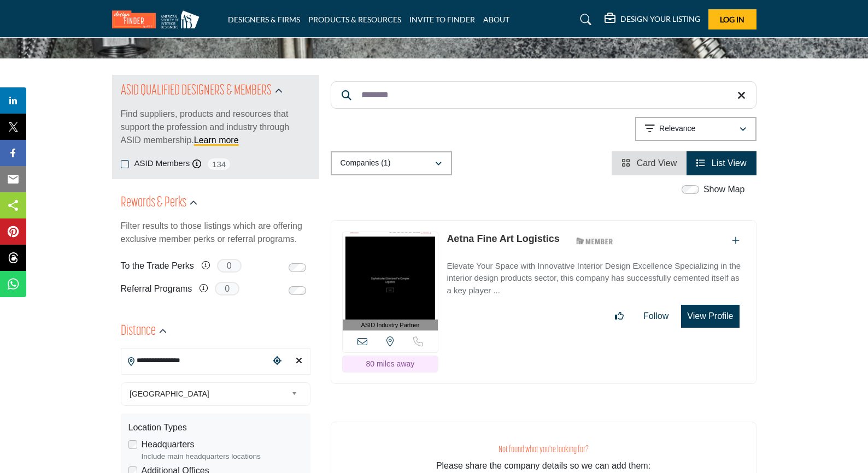 The height and width of the screenshot is (473, 868). Describe the element at coordinates (721, 163) in the screenshot. I see `li: List View` at that location.